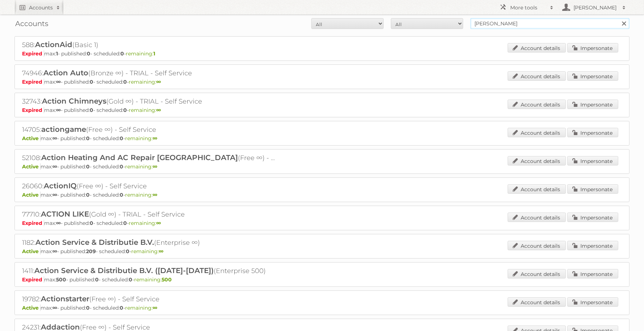 Image resolution: width=644 pixels, height=331 pixels. What do you see at coordinates (149, 158) in the screenshot?
I see `h2: 52108: (Free ∞) - Self Service` at bounding box center [149, 158].